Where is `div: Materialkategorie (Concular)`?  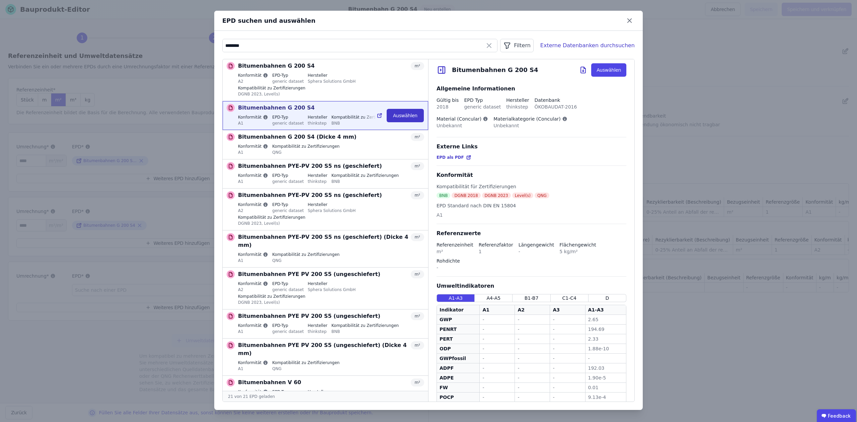 div: Materialkategorie (Concular) is located at coordinates (530, 119).